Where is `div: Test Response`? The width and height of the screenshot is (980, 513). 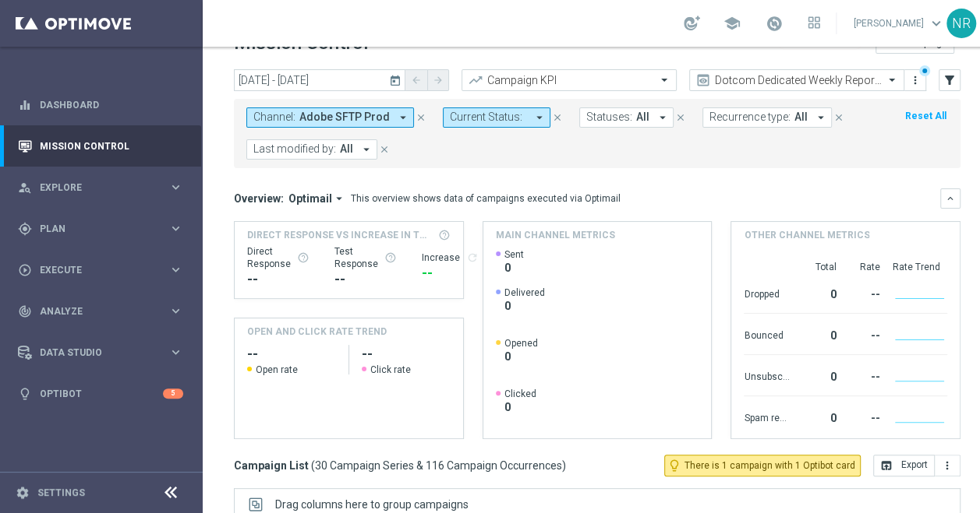 div: Test Response is located at coordinates (365, 257).